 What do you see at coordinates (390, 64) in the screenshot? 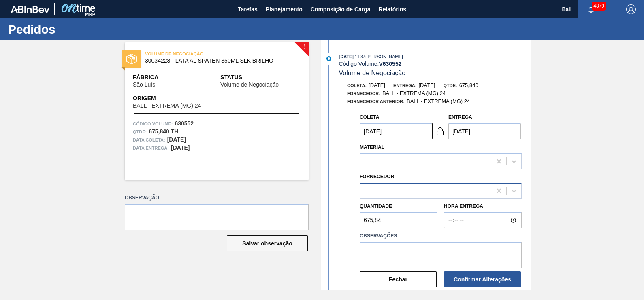
I see `strong: V 630552` at bounding box center [390, 64].